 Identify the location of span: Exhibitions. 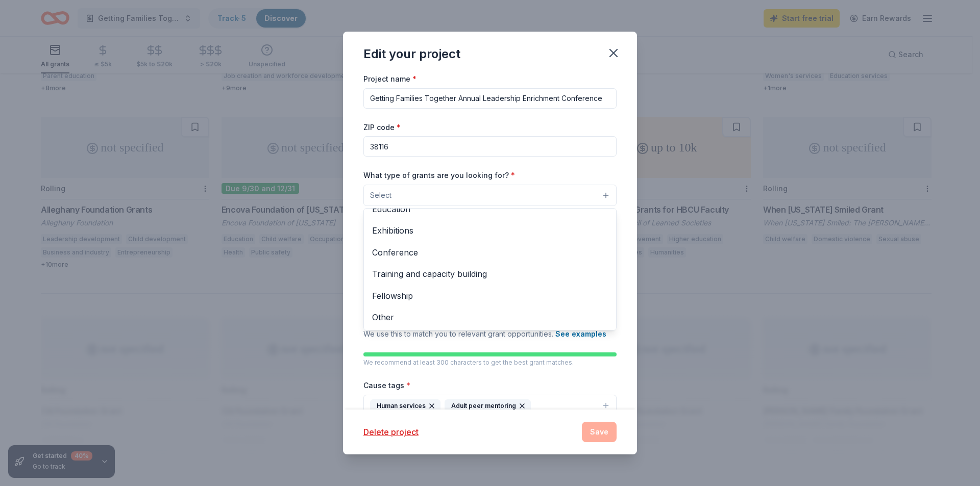
(490, 231).